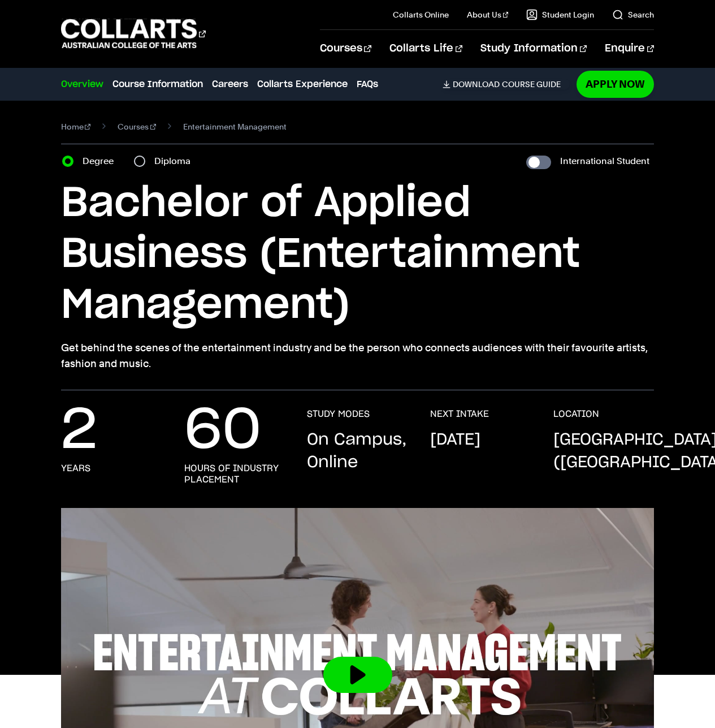  Describe the element at coordinates (76, 468) in the screenshot. I see `h3: years` at that location.